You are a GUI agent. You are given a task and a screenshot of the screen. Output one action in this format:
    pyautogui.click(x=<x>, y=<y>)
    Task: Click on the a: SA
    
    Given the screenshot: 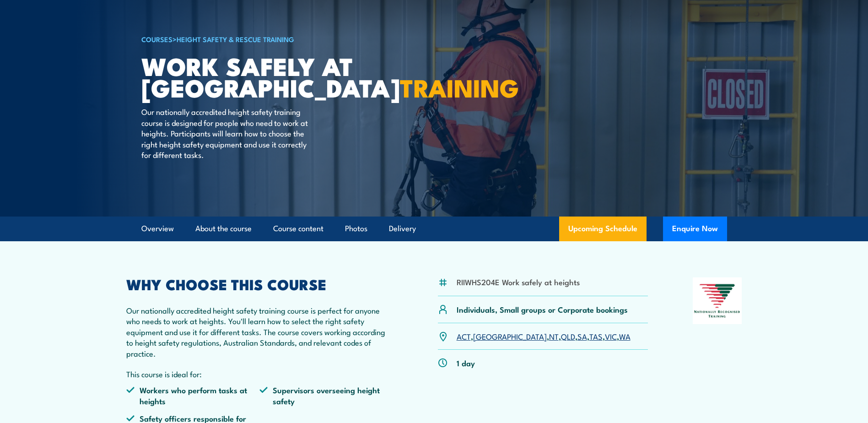 What is the action you would take?
    pyautogui.click(x=582, y=336)
    